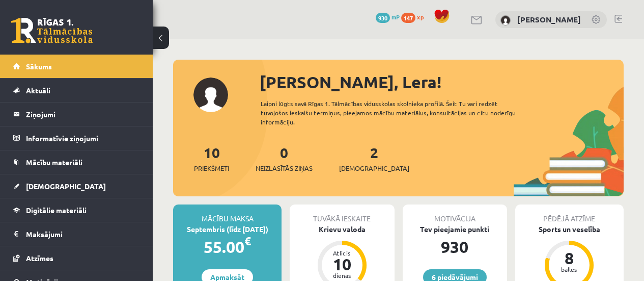 This screenshot has width=644, height=281. What do you see at coordinates (396, 113) in the screenshot?
I see `div: Laipni lūgts savā Rīgas 1. Tālmācības vidusskolas skolnieka profilā. Šeit Tu vari redzēt tuvojošo...` at bounding box center [396, 113].